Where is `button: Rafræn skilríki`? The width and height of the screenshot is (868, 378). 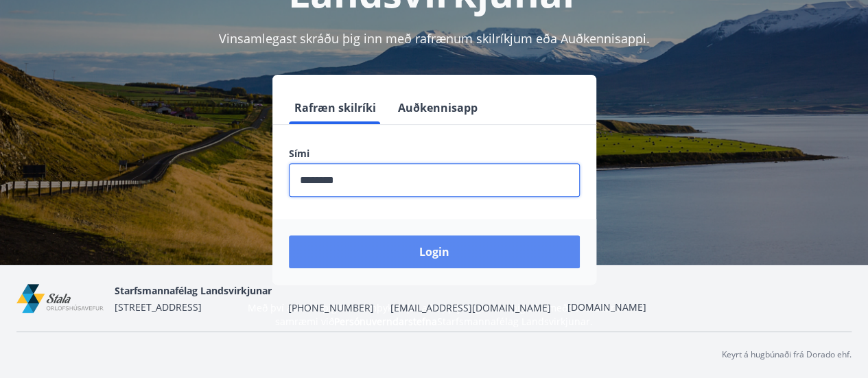
button: Rafræn skilríki is located at coordinates (335, 108).